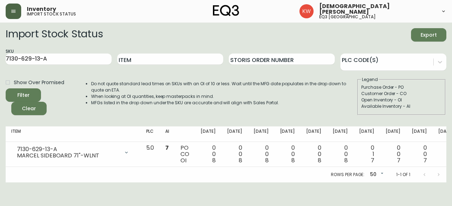 The width and height of the screenshot is (452, 206). I want to click on div: 7130-629-13-AMARCEL SIDEBOARD 71"-WLNT, so click(73, 153).